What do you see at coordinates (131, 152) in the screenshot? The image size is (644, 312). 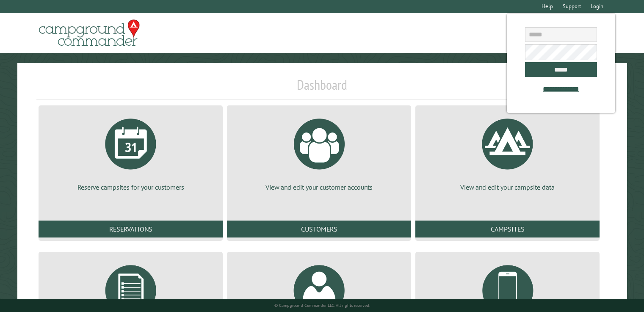 I see `a: Reserve campsites for your customers` at bounding box center [131, 152].